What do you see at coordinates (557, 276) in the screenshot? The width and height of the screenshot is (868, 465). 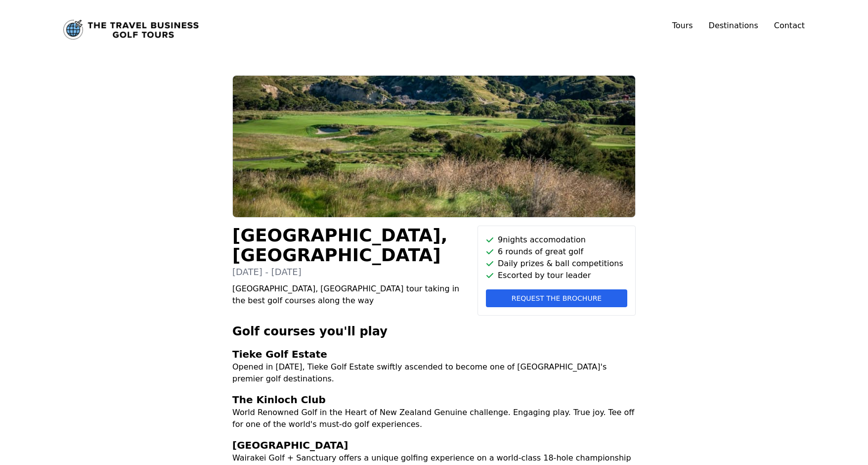 I see `li: Escorted by tour leader` at bounding box center [557, 276].